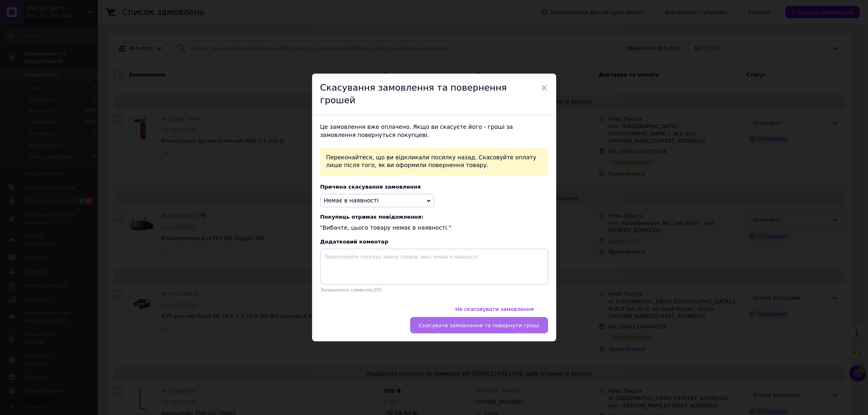 This screenshot has width=868, height=415. I want to click on span: Покупець отримає повідомлення:, so click(434, 217).